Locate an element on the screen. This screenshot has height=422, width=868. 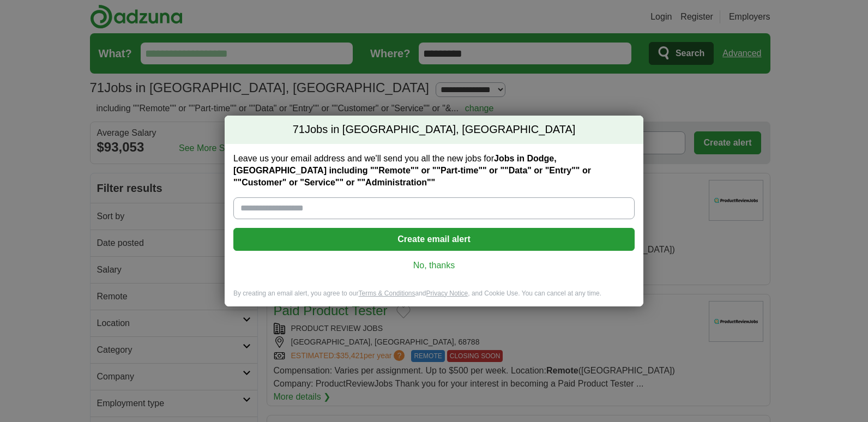
a: Privacy Notice is located at coordinates (447, 293).